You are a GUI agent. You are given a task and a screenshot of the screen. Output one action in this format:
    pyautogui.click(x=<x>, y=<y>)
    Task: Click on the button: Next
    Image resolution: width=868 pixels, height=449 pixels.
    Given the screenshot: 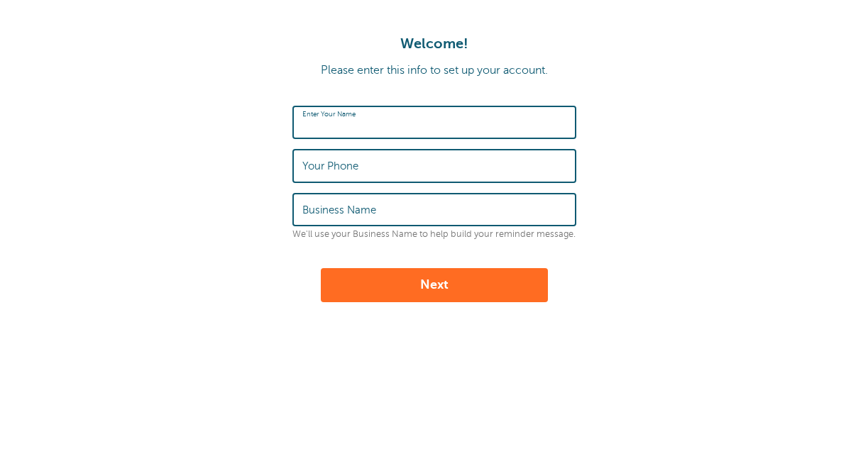 What is the action you would take?
    pyautogui.click(x=434, y=285)
    